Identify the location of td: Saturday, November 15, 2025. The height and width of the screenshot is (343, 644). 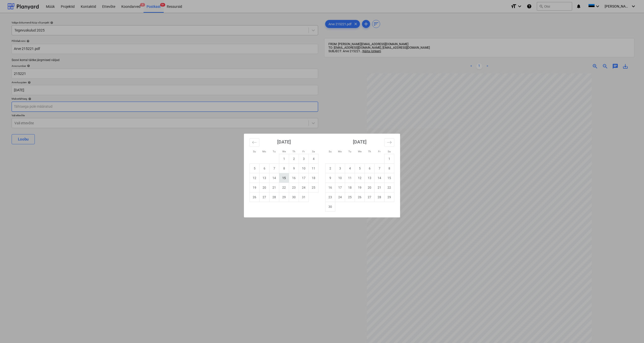
(389, 178).